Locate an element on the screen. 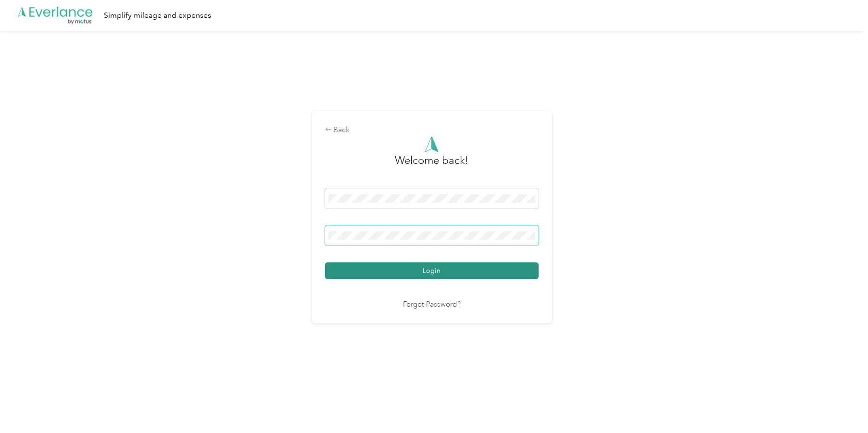 The height and width of the screenshot is (433, 868). div: Simplify mileage and expenses is located at coordinates (158, 16).